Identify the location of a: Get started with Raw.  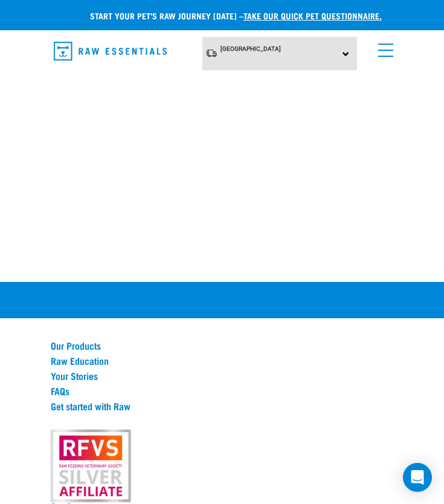
(222, 406).